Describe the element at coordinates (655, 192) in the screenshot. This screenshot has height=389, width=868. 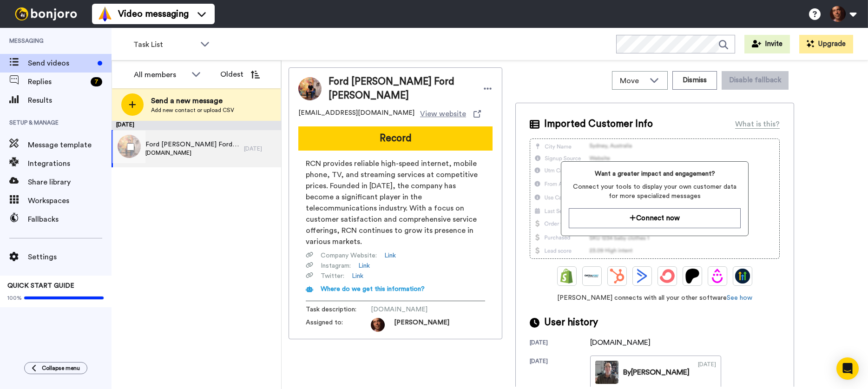
I see `span: Connect your tools to display your own customer data for more specialized messages` at that location.